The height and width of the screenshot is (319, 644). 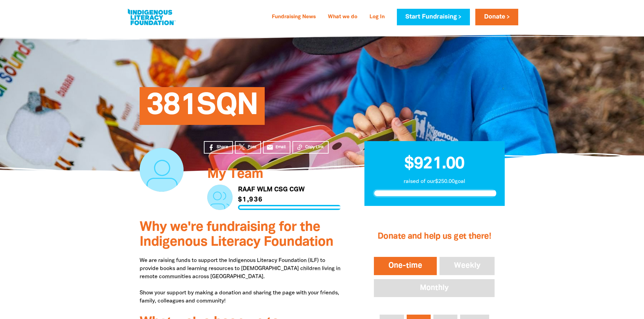 What do you see at coordinates (497, 16) in the screenshot?
I see `a: Donate` at bounding box center [497, 16].